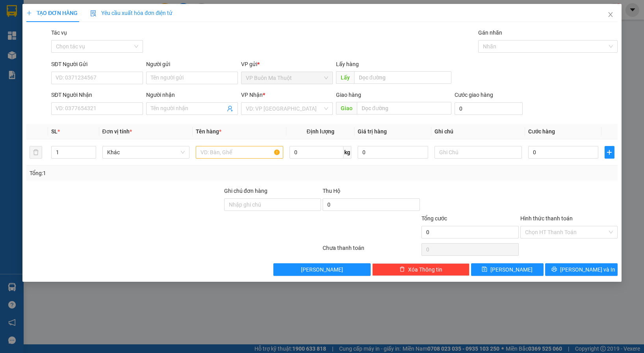 Image resolution: width=644 pixels, height=353 pixels. What do you see at coordinates (478, 131) in the screenshot?
I see `th: Ghi chú` at bounding box center [478, 131].